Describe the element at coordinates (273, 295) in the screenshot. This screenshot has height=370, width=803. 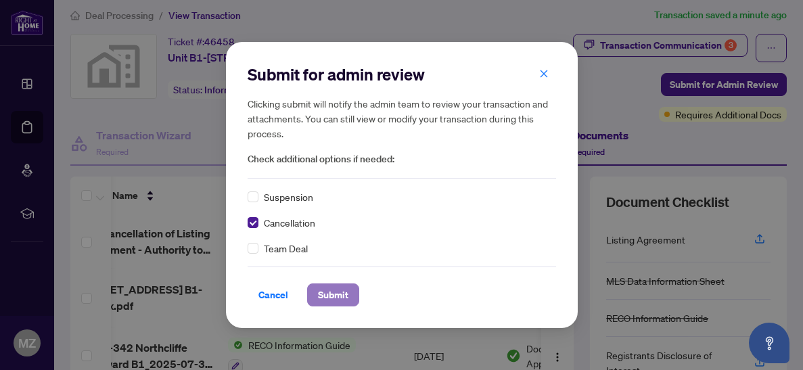
I see `span: Cancel` at that location.